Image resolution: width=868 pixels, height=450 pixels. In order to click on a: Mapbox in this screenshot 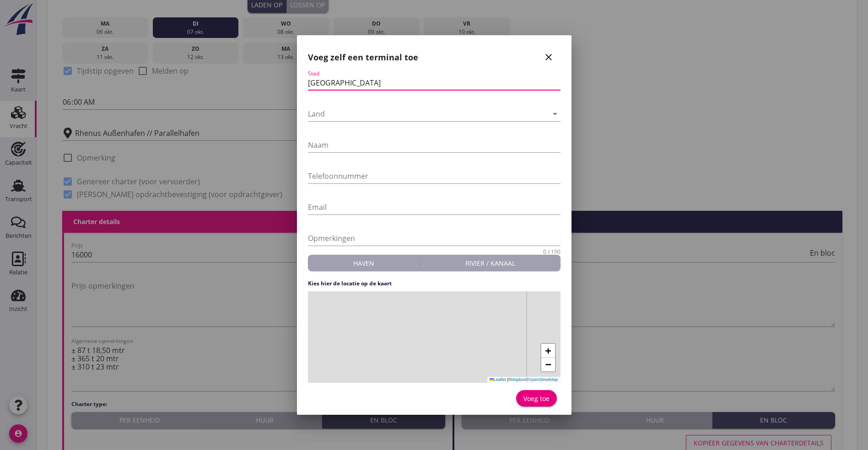, I will do `click(519, 380)`.